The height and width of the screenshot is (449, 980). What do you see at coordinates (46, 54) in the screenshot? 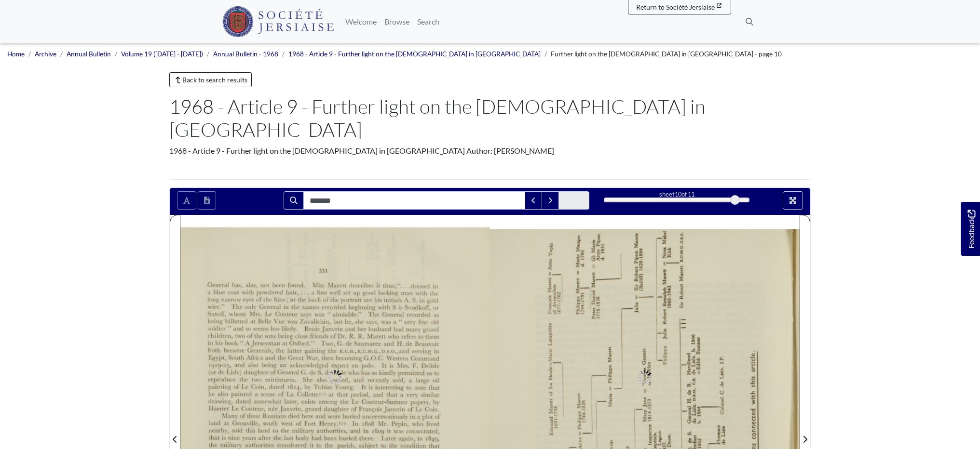
I see `a: Archive` at bounding box center [46, 54].